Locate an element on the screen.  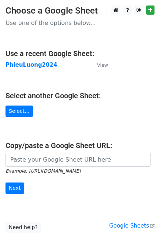
h3: Choose a Google Sheet is located at coordinates (80, 11).